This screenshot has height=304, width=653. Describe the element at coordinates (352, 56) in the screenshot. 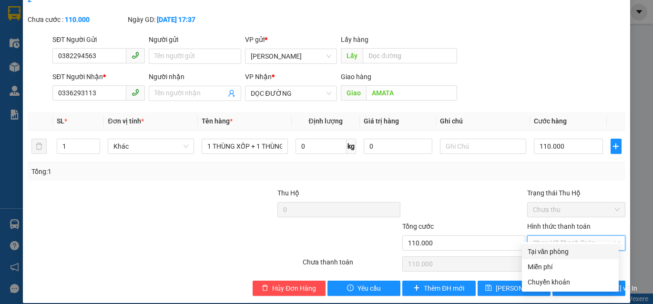

I see `span: Lấy` at that location.